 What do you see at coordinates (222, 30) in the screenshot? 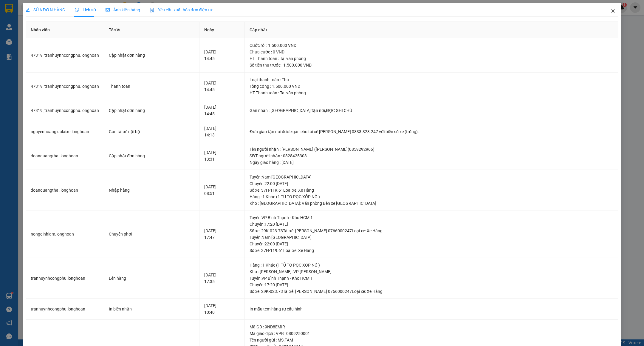
I see `th: Ngày` at bounding box center [222, 30].